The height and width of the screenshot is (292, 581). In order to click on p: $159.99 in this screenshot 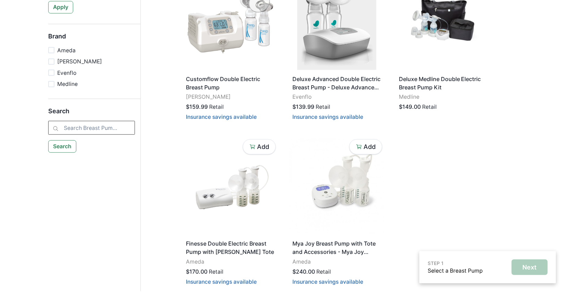, I will do `click(197, 107)`.